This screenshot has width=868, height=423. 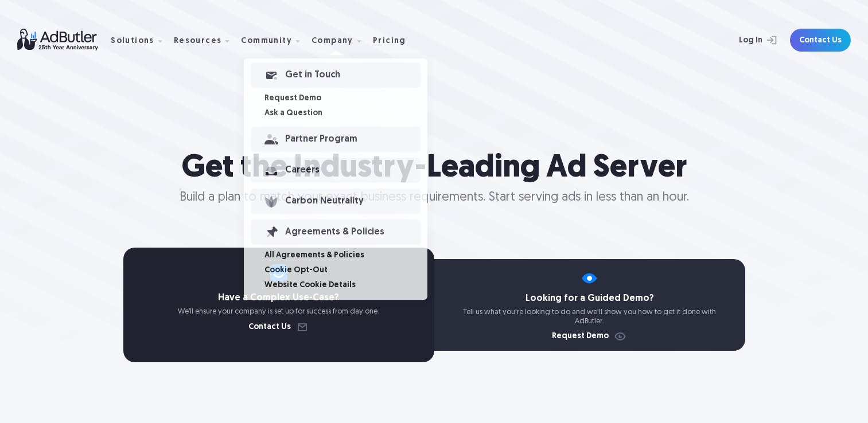 What do you see at coordinates (346, 255) in the screenshot?
I see `a: All Agreements & Policies` at bounding box center [346, 255].